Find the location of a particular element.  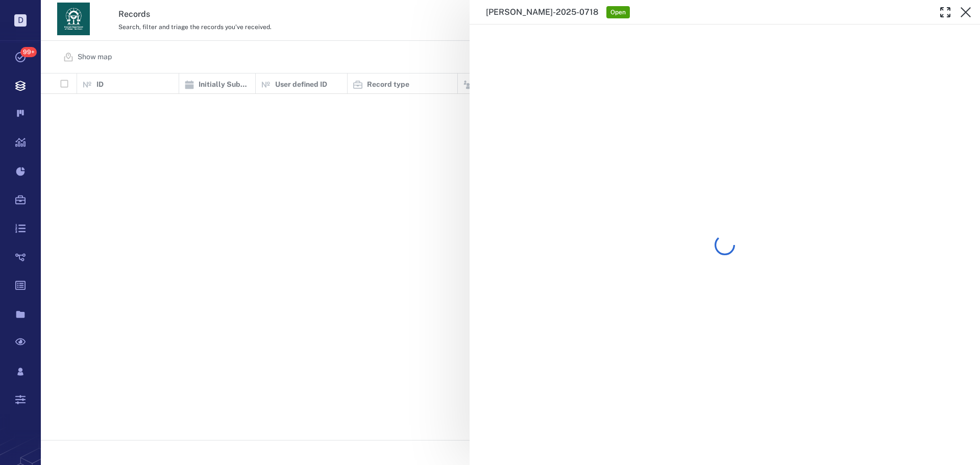

button: Close is located at coordinates (966, 12).